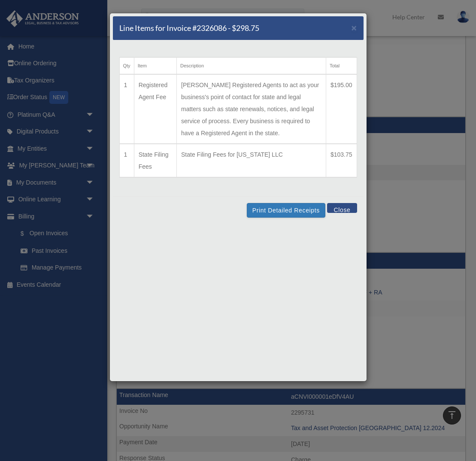 The width and height of the screenshot is (476, 461). Describe the element at coordinates (155, 161) in the screenshot. I see `td: State Filing Fees` at that location.